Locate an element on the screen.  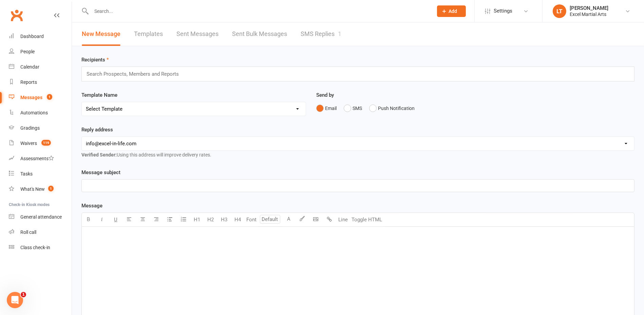
a: Templates is located at coordinates (148, 34).